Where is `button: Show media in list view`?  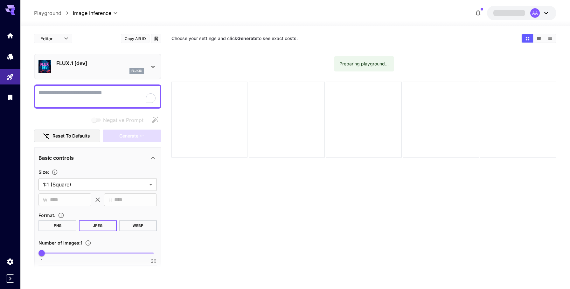
button: Show media in list view is located at coordinates (550, 38).